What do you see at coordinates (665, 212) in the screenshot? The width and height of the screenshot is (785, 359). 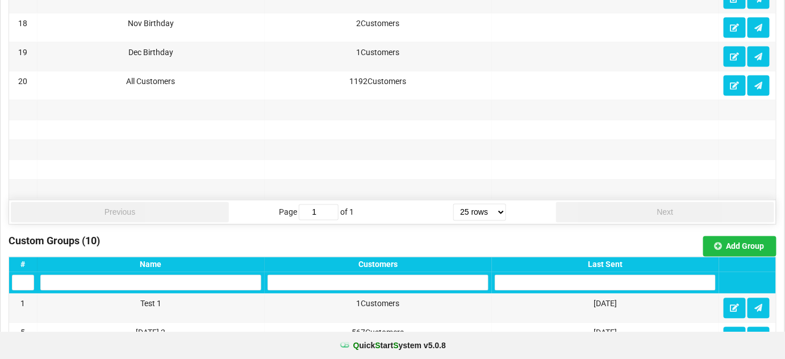 I see `button: Next` at bounding box center [665, 212].